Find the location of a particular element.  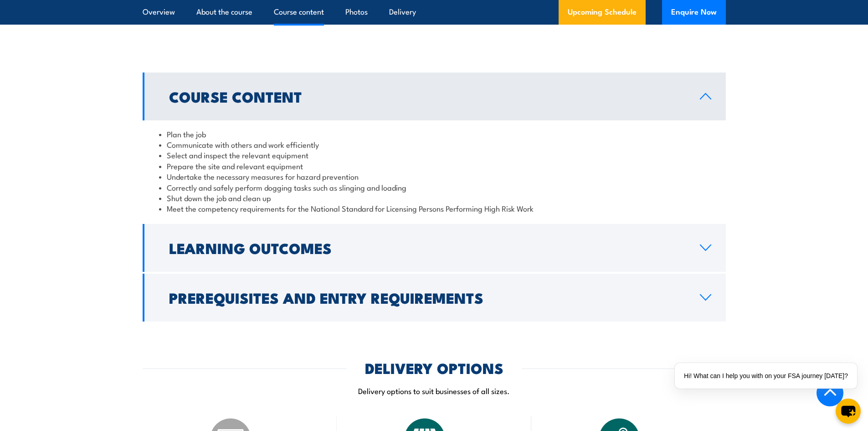

li: Undertake the necessary measures for hazard prevention is located at coordinates (434, 176).